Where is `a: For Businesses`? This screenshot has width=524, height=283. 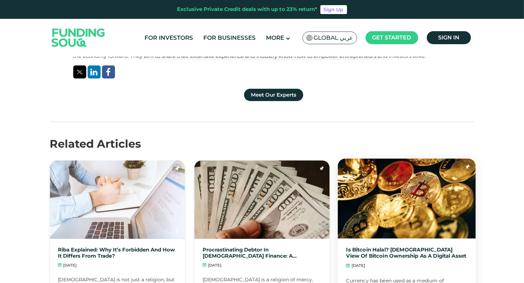 a: For Businesses is located at coordinates (229, 38).